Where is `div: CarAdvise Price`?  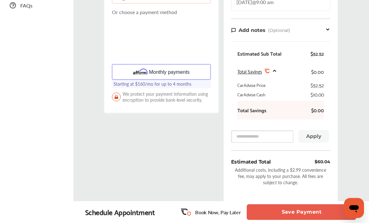 div: CarAdvise Price is located at coordinates (251, 85).